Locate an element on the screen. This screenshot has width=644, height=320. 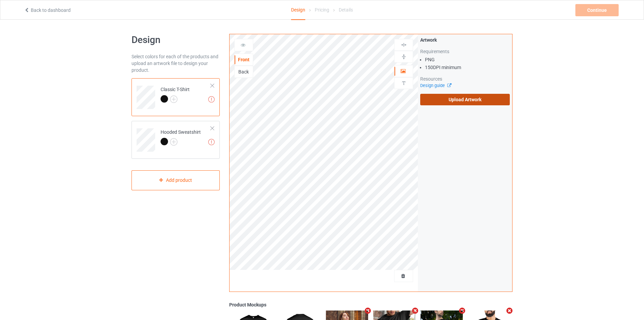
div: Design is located at coordinates (298, 11).